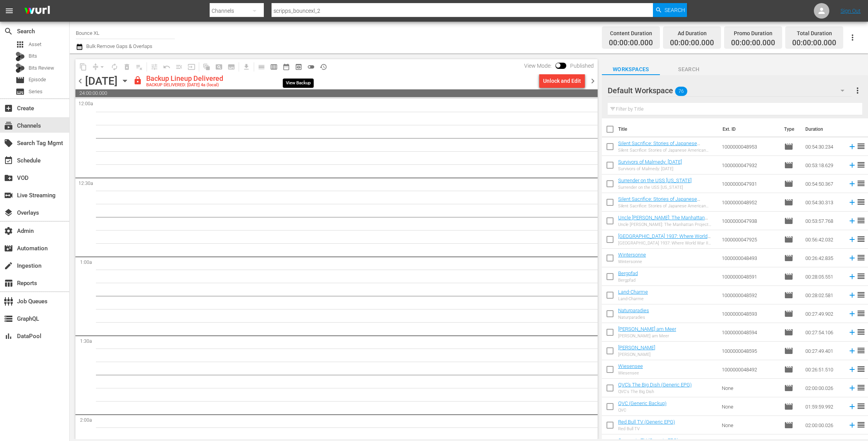 This screenshot has width=868, height=441. What do you see at coordinates (8, 125) in the screenshot?
I see `span: Channels` at bounding box center [8, 125].